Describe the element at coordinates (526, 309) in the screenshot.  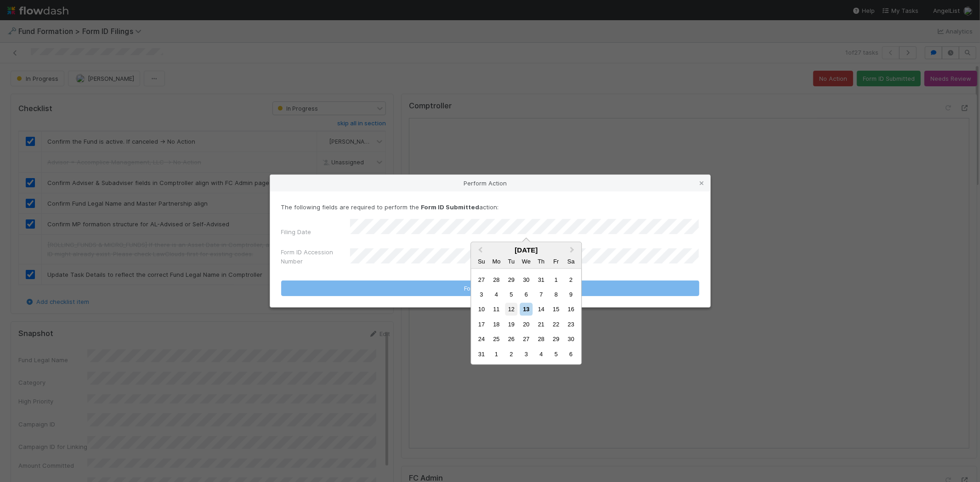
I see `div: Choose Wednesday, August 13th, 2025` at that location.